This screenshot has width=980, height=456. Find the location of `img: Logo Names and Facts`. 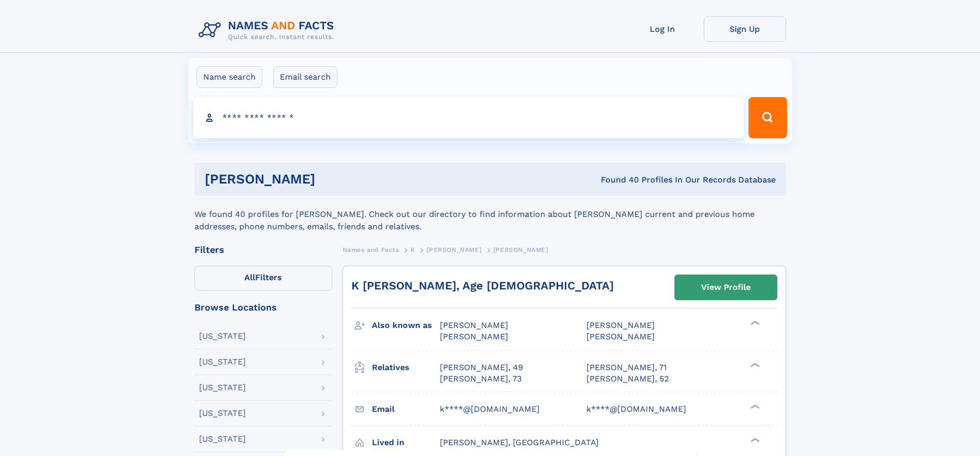

img: Logo Names and Facts is located at coordinates (269, 30).